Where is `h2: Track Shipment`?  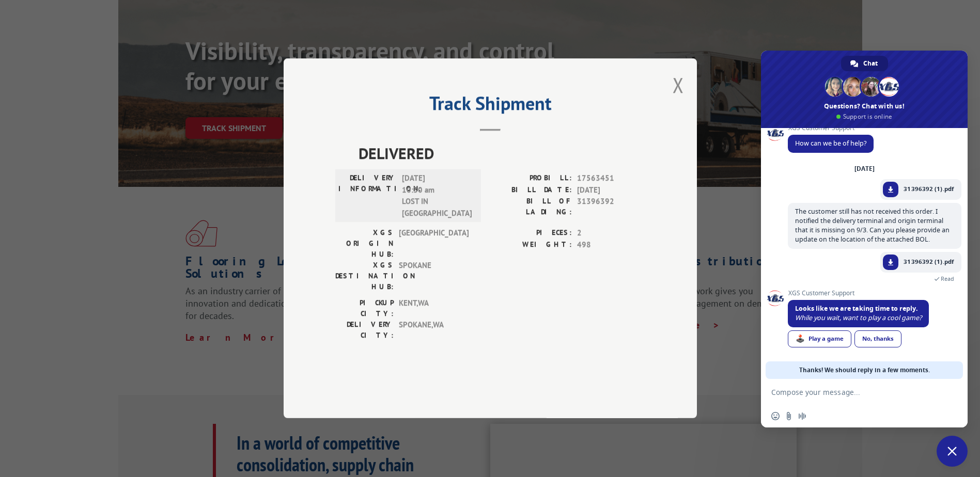
h2: Track Shipment is located at coordinates (490, 106).